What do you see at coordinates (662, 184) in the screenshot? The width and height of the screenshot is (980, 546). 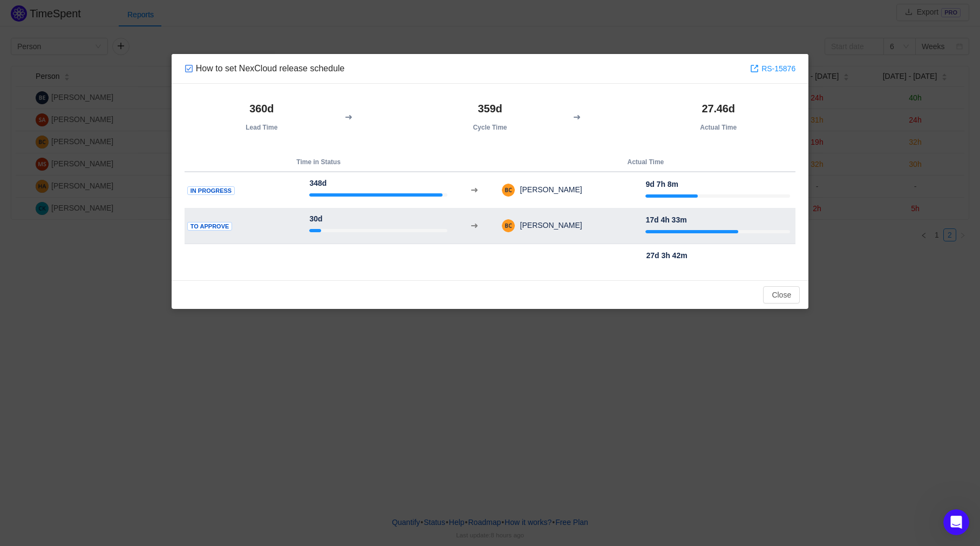 I see `strong: 9d 7h 8m` at bounding box center [662, 184].